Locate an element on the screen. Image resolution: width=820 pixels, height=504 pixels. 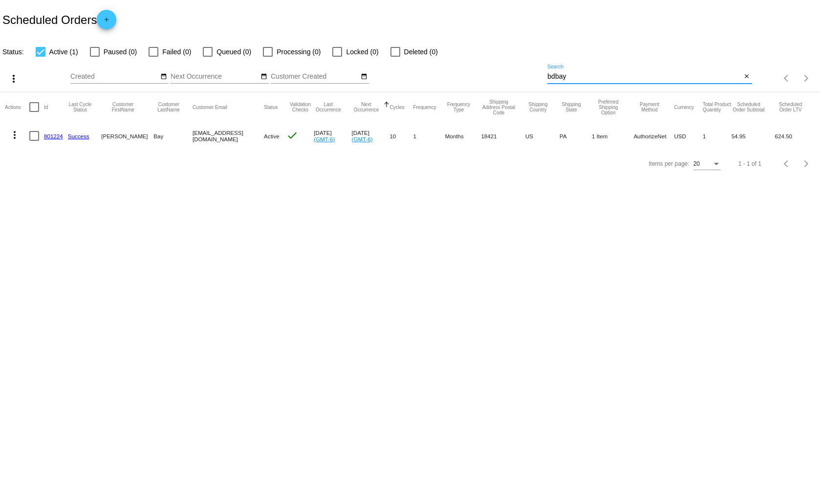
mat-cell: Months is located at coordinates (464, 136).